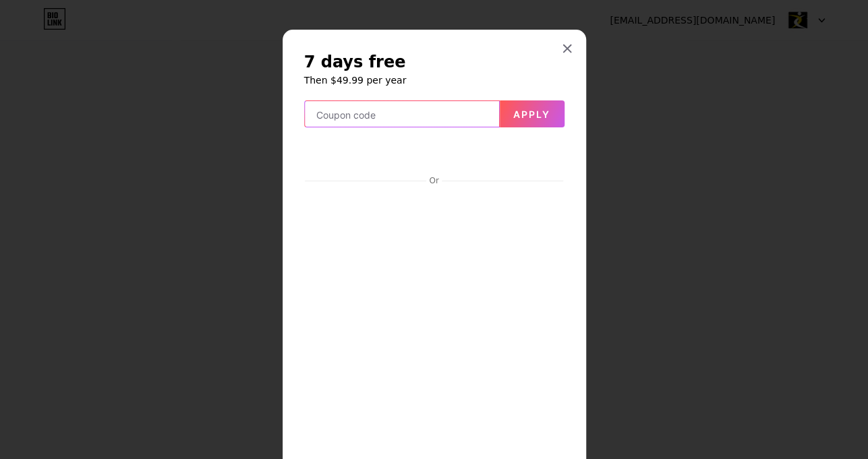 The image size is (868, 459). Describe the element at coordinates (532, 114) in the screenshot. I see `button: Apply` at that location.